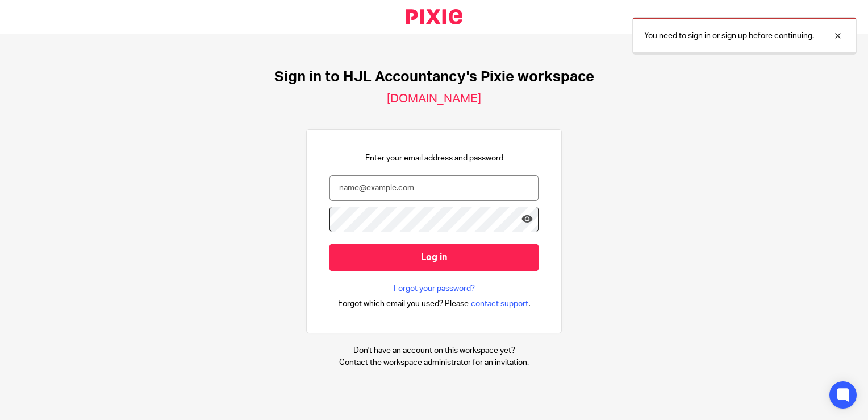 This screenshot has height=420, width=868. Describe the element at coordinates (404, 304) in the screenshot. I see `span: Forgot which email you used? Please` at that location.